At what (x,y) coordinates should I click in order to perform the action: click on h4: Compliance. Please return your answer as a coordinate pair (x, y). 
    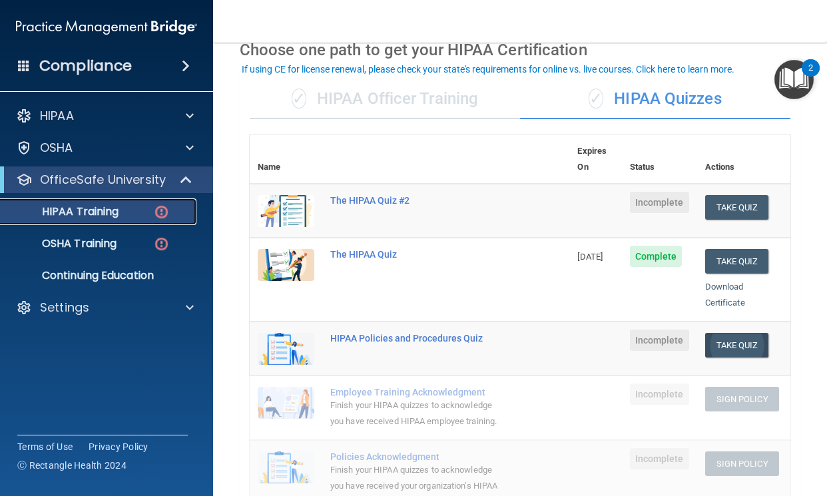
    Looking at the image, I should click on (85, 66).